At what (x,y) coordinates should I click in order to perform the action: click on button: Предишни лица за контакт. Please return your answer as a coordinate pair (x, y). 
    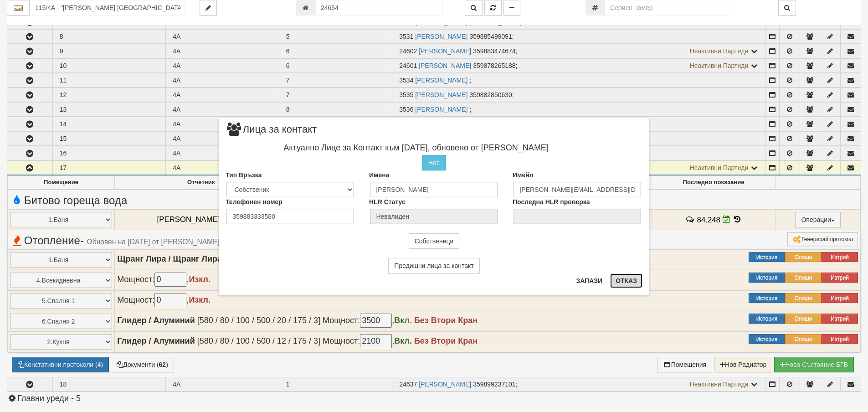
    Looking at the image, I should click on (434, 266).